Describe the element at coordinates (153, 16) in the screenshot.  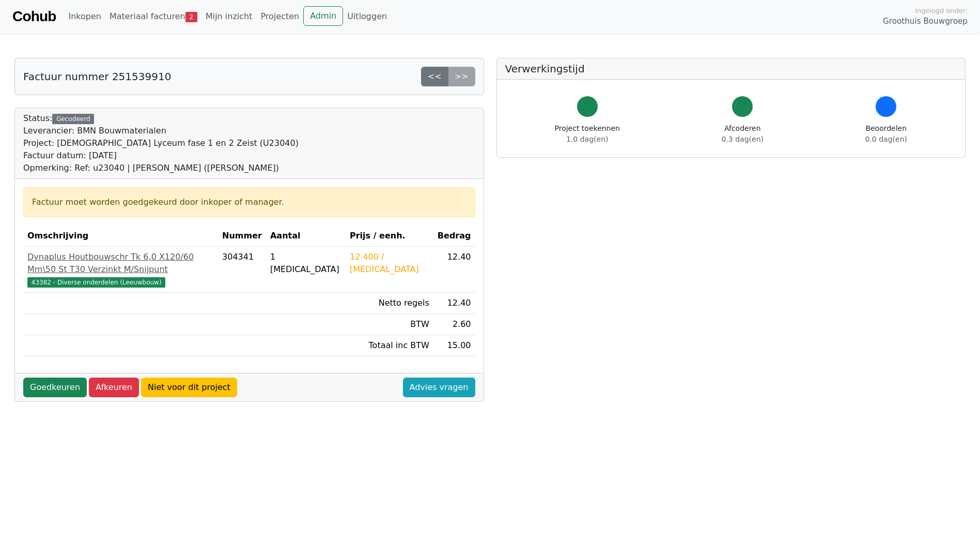
I see `a: Materiaal facturen2` at that location.